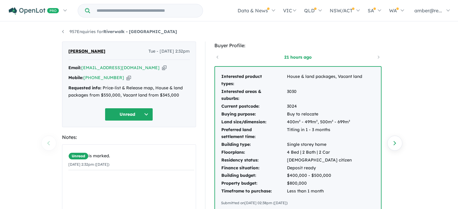 This screenshot has height=209, width=458. Describe the element at coordinates (129, 114) in the screenshot. I see `button: Unread` at that location.